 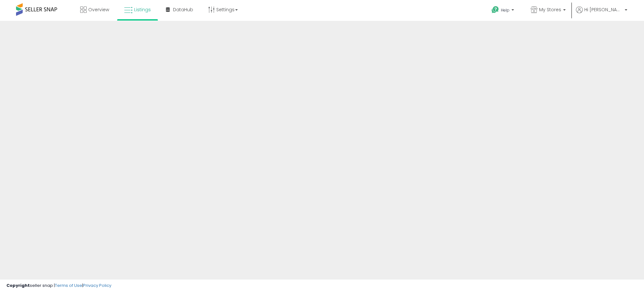 What do you see at coordinates (97, 285) in the screenshot?
I see `a: Privacy Policy` at bounding box center [97, 285].